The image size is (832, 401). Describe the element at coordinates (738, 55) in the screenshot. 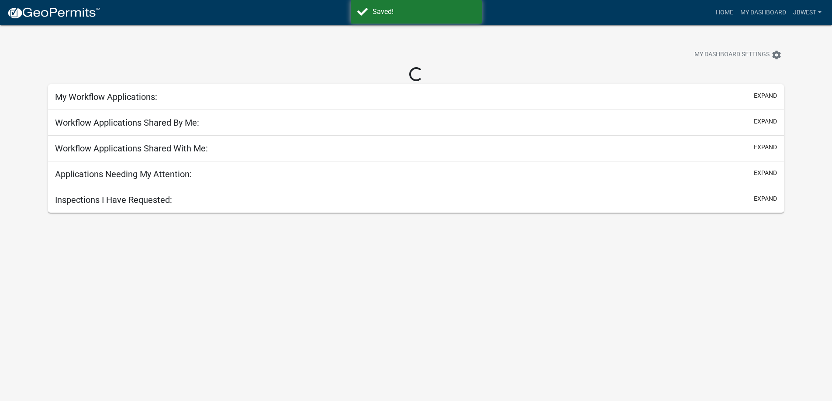

I see `button: My Dashboard Settingssettings` at that location.